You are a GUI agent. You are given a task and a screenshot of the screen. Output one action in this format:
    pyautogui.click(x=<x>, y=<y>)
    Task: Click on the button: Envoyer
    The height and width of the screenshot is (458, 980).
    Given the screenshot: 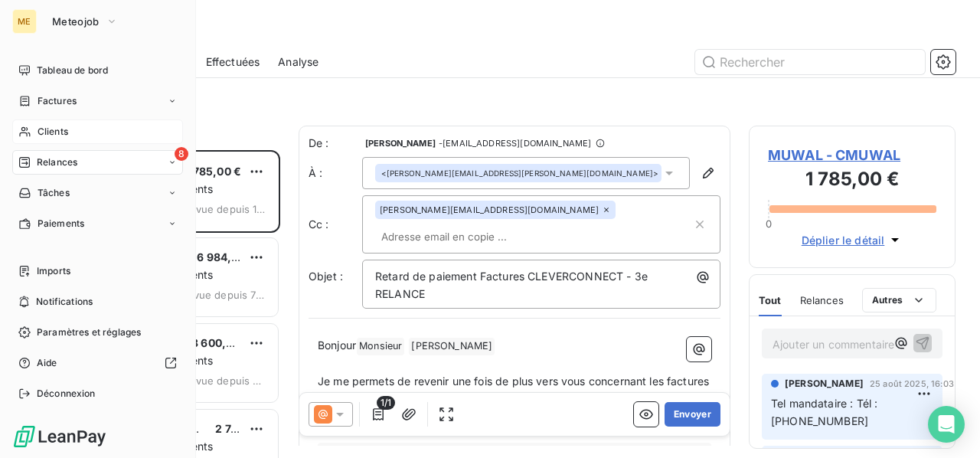 What is the action you would take?
    pyautogui.click(x=692, y=415)
    